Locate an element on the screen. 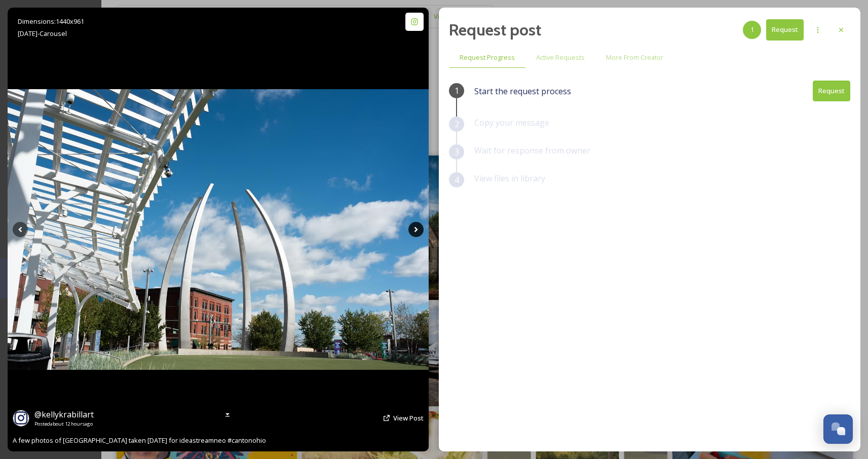  span: Dimensions: 1440 x 961 is located at coordinates (51, 21).